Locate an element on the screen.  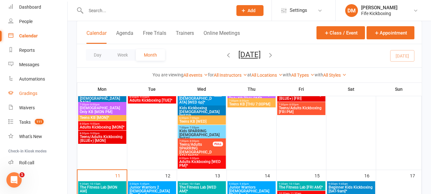
span: - 5:45pm is located at coordinates (144, 184).